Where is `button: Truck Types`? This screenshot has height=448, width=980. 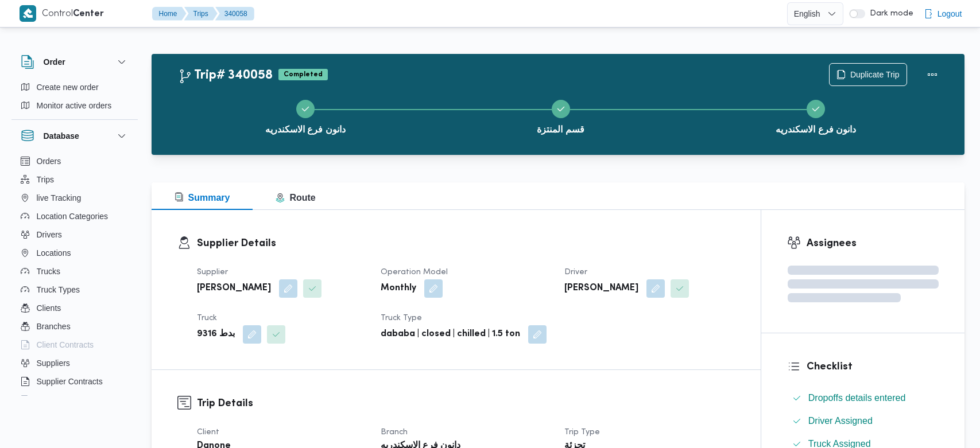 button: Truck Types is located at coordinates (75, 290).